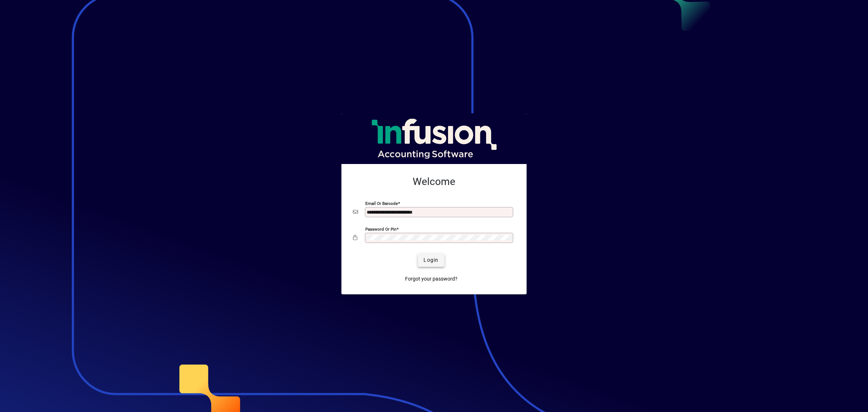  Describe the element at coordinates (431, 260) in the screenshot. I see `span: Login` at that location.